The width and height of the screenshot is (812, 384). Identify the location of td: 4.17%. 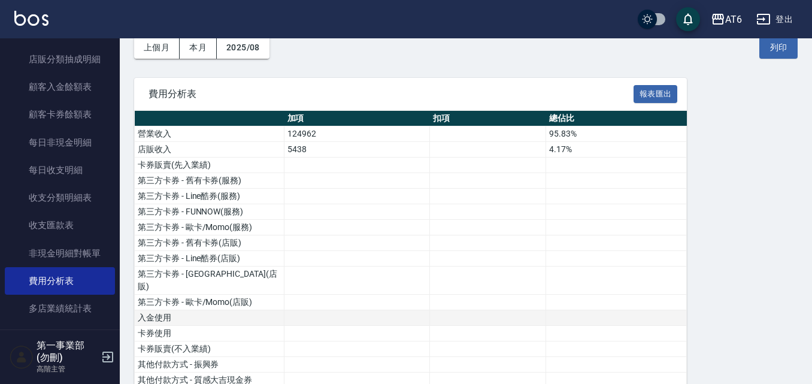
(616, 150).